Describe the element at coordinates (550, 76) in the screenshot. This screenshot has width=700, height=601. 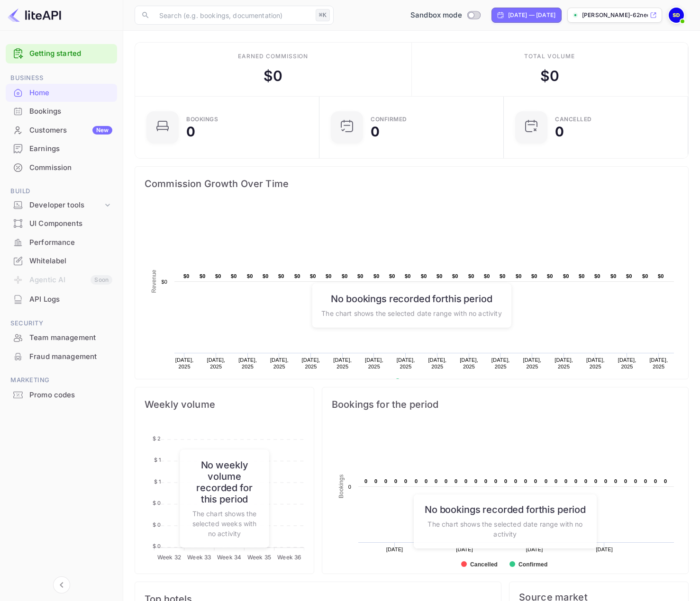
I see `div: $ 0` at that location.